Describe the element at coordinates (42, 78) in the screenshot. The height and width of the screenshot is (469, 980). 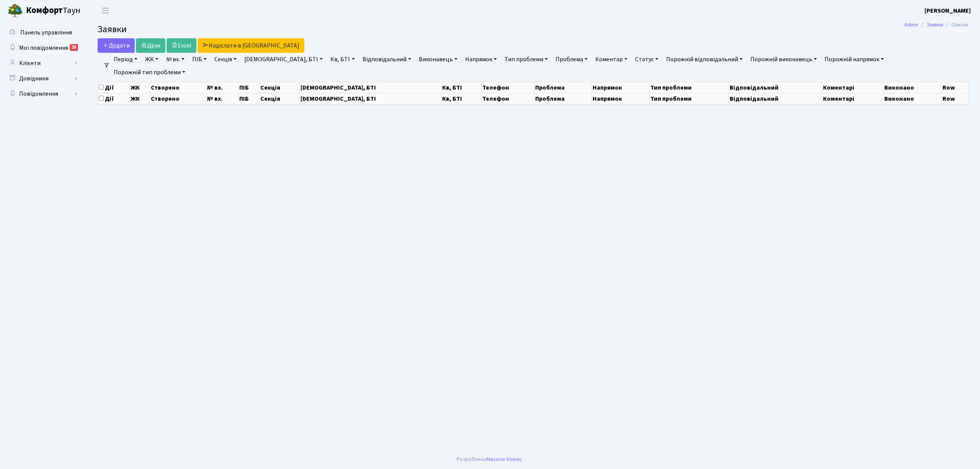
I see `a: Довідники` at that location.